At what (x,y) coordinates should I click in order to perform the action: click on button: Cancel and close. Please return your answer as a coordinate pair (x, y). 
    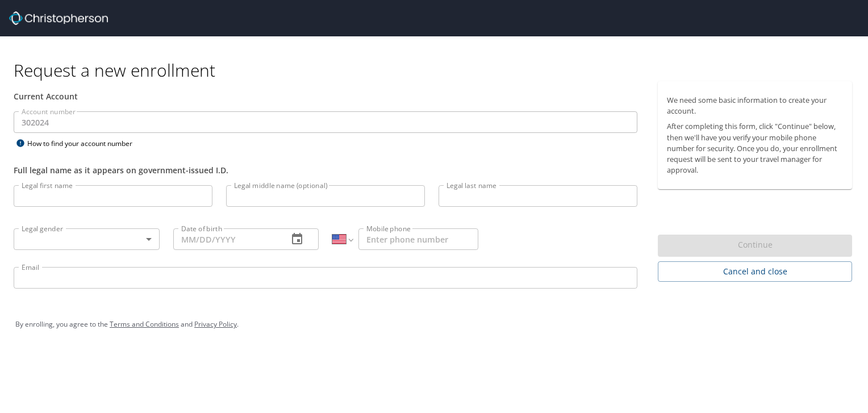
    Looking at the image, I should click on (754, 272).